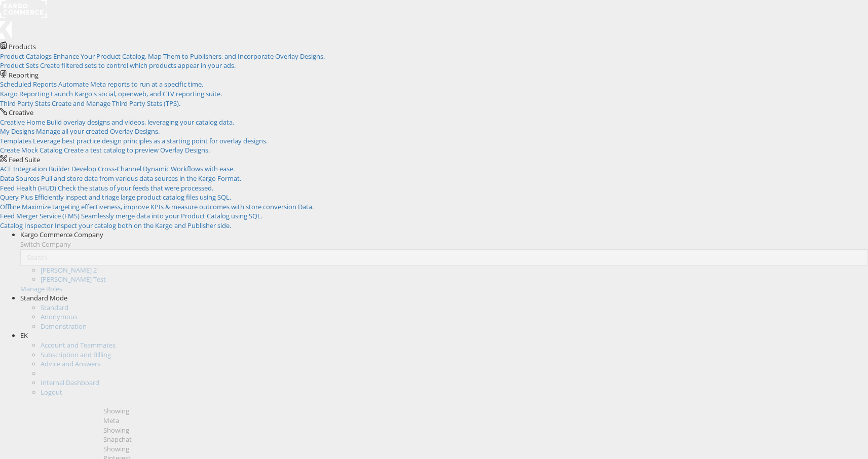 The width and height of the screenshot is (868, 459). I want to click on span: Efficiently inspect and triage large product catalog files using SQL., so click(133, 197).